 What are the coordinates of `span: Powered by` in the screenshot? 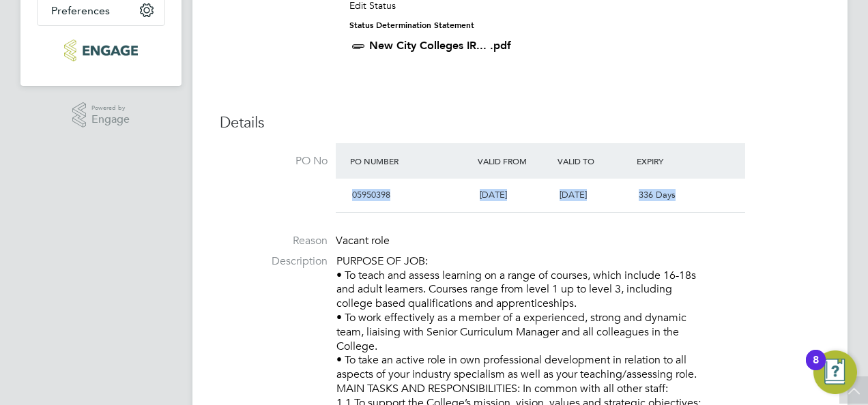 It's located at (110, 107).